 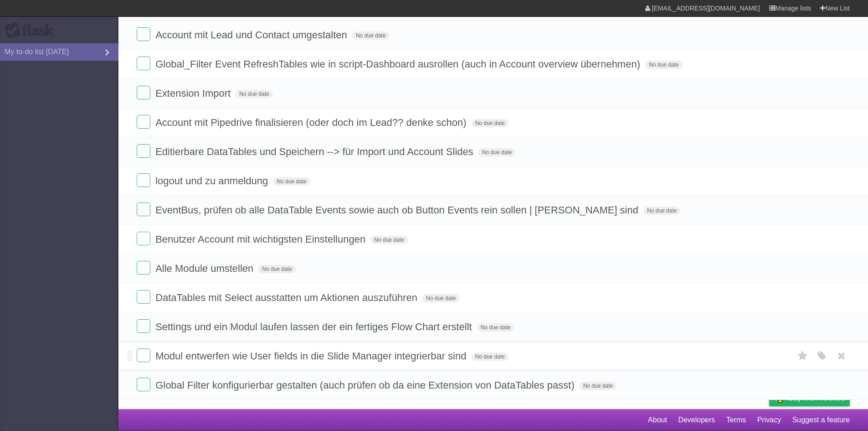 What do you see at coordinates (821, 420) in the screenshot?
I see `a: Suggest a feature` at bounding box center [821, 420].